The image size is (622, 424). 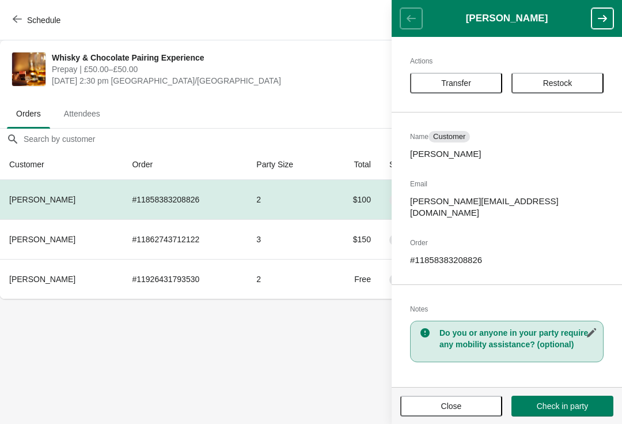 I want to click on th: Order, so click(x=185, y=164).